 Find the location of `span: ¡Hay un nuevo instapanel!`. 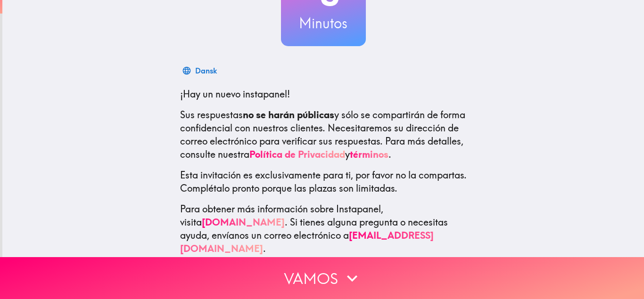

span: ¡Hay un nuevo instapanel! is located at coordinates (235, 94).